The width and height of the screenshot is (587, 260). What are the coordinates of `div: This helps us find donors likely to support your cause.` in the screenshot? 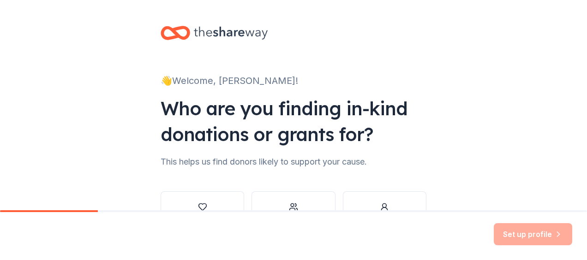 It's located at (293, 162).